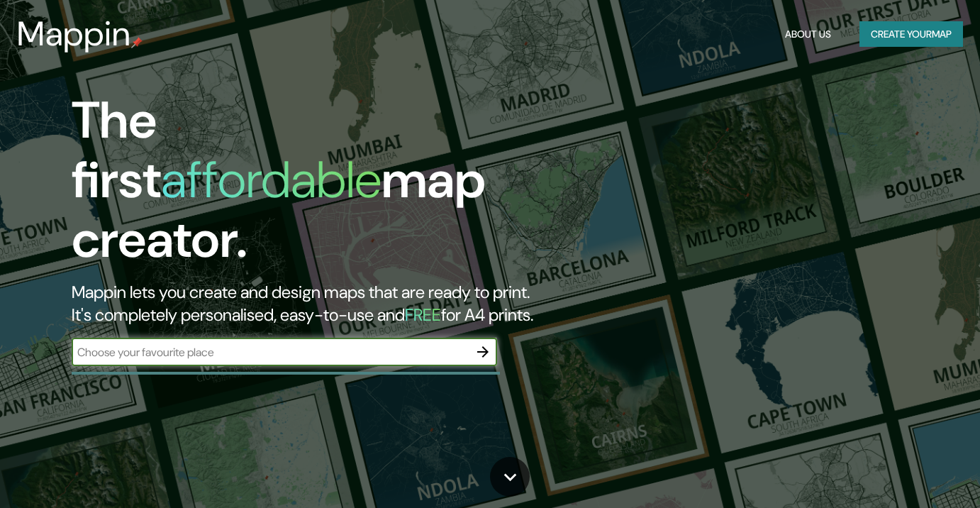  What do you see at coordinates (911, 34) in the screenshot?
I see `button: Create yourmap` at bounding box center [911, 34].